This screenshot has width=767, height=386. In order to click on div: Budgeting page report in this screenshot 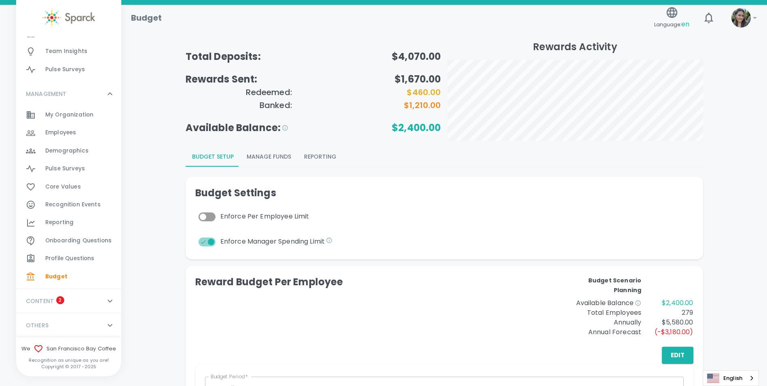, I will do `click(444, 157)`.